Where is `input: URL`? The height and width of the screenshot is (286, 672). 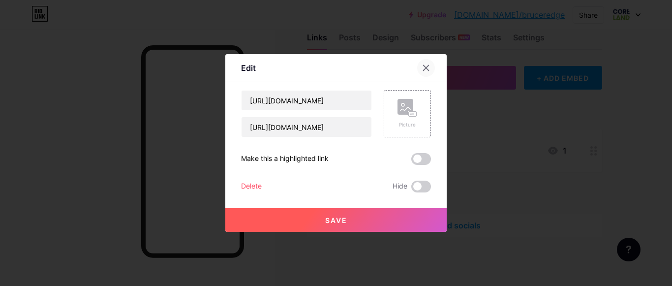 input: URL is located at coordinates (307, 127).